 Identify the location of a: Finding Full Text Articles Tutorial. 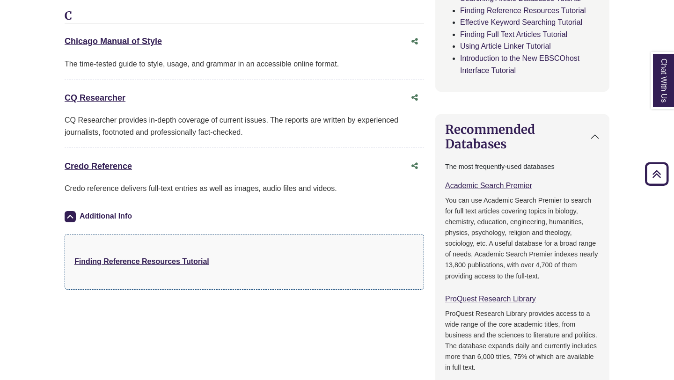
(513, 34).